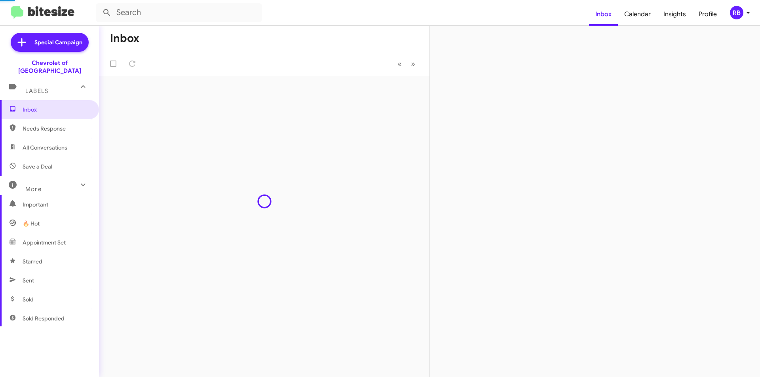 This screenshot has height=377, width=760. I want to click on a: Profile, so click(708, 14).